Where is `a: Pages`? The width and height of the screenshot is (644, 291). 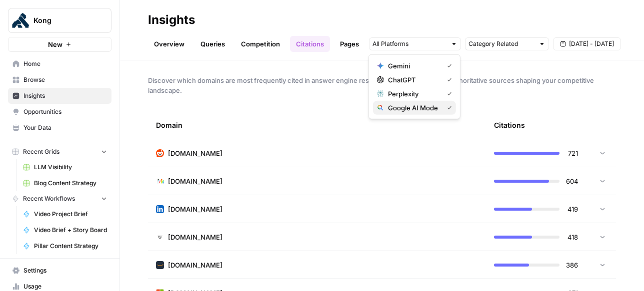
a: Pages is located at coordinates (350, 44).